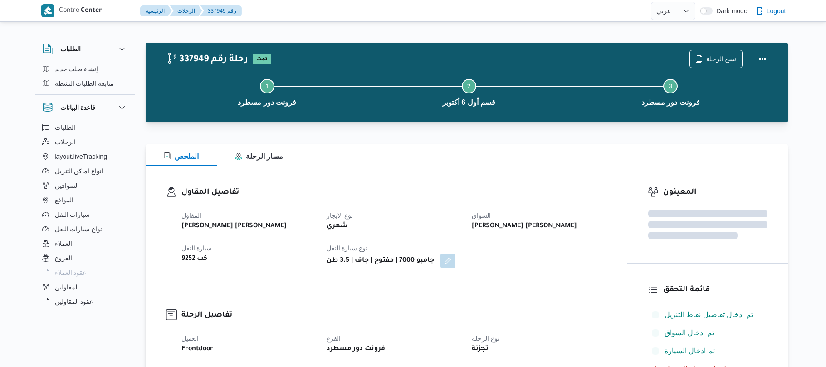  What do you see at coordinates (333, 338) in the screenshot?
I see `span: الفرع` at bounding box center [333, 338].